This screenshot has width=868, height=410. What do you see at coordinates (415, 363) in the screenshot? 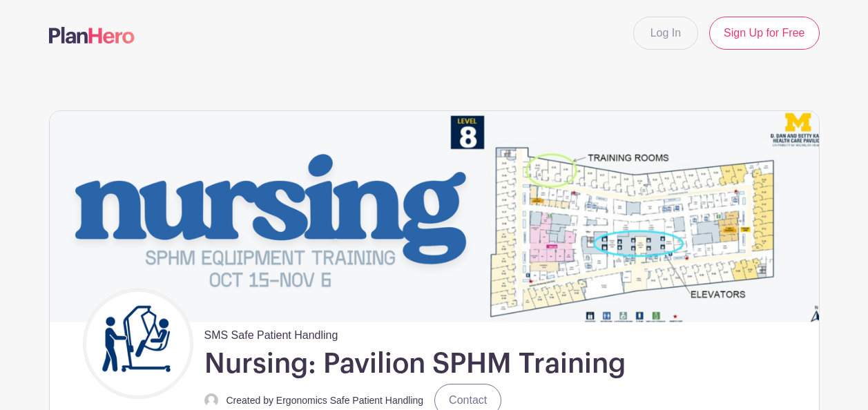
I see `h1: Nursing: Pavilion SPHM Training` at bounding box center [415, 363].